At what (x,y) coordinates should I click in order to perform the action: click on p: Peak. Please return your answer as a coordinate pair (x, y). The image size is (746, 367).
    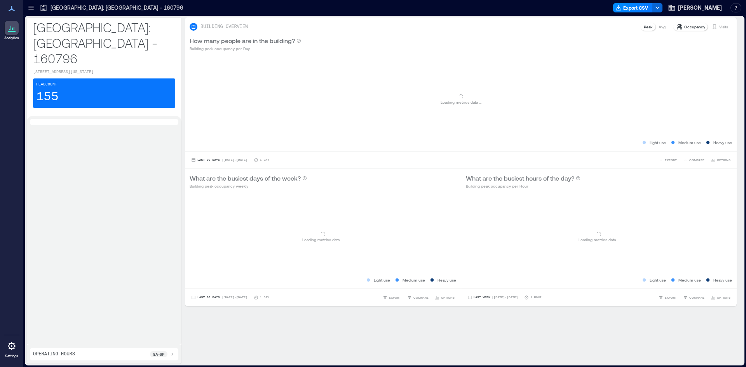
    Looking at the image, I should click on (648, 27).